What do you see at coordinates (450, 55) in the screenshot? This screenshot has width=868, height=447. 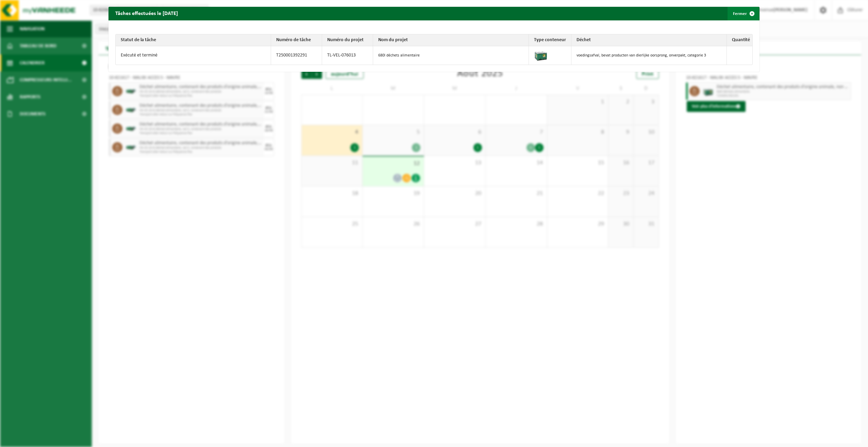 I see `td: 680l déchets alimentaire` at bounding box center [450, 55].